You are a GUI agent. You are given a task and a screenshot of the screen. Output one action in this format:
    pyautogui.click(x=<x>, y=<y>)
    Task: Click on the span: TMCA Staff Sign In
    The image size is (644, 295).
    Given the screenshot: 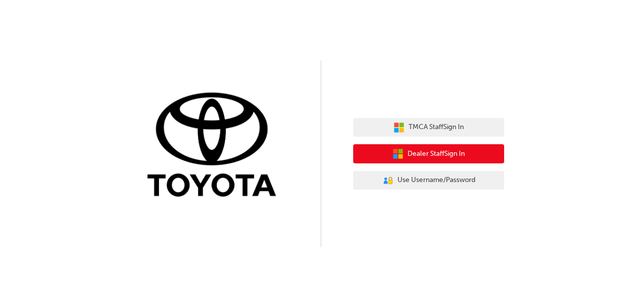 What is the action you would take?
    pyautogui.click(x=436, y=127)
    